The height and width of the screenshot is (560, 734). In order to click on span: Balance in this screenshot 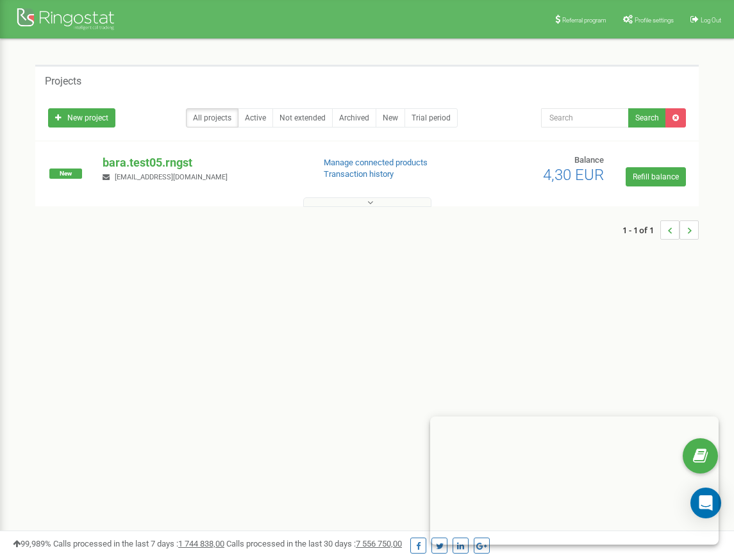, I will do `click(590, 160)`.